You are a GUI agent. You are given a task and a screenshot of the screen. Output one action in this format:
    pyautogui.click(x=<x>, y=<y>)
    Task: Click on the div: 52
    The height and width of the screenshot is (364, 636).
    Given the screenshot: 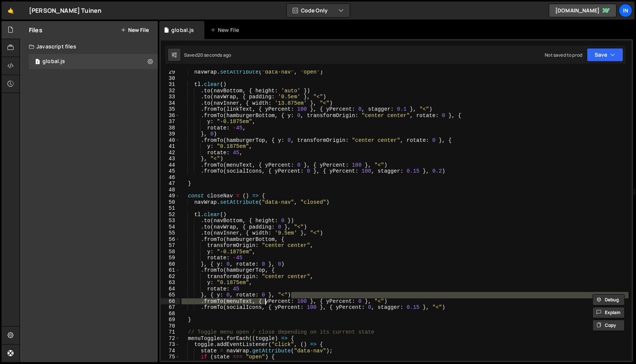 What is the action you would take?
    pyautogui.click(x=170, y=215)
    